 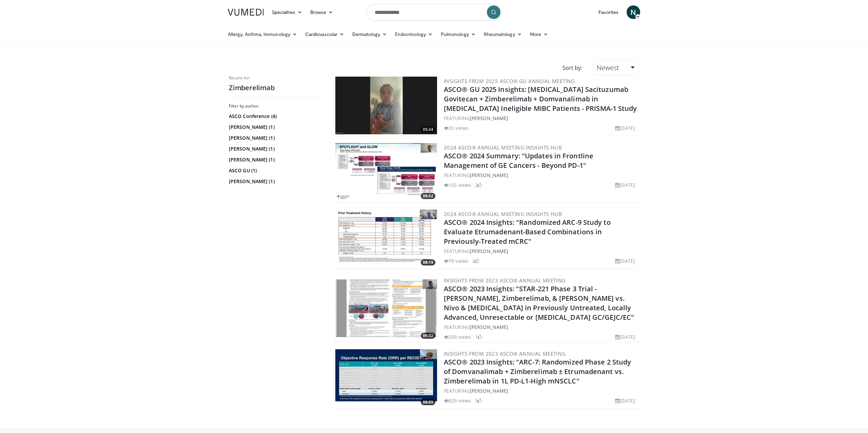 What do you see at coordinates (387, 106) in the screenshot?
I see `img: 54cd3717-7be8-4b12-97e2-673ed9d31c18.300x170_q85_crop-smart_upscale.jpg` at bounding box center [387, 106].